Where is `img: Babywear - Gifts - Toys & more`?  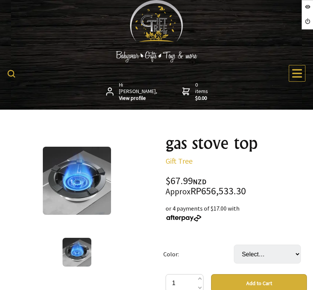 img: Babywear - Gifts - Toys & more is located at coordinates (156, 57).